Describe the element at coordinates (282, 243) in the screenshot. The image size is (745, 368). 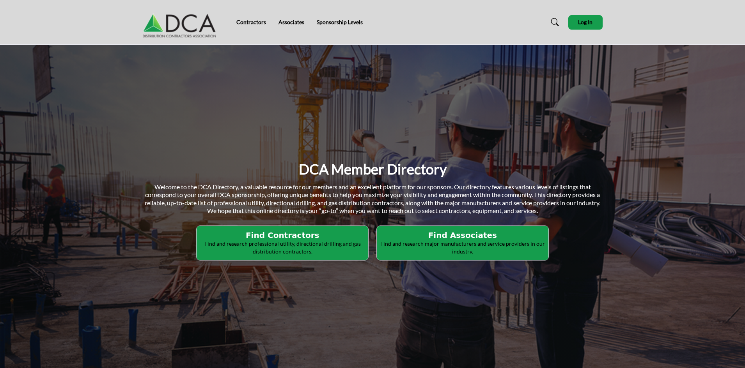
I see `button: Find Contractors Find and research professional utility, directional drilling and gas distributio...` at that location.